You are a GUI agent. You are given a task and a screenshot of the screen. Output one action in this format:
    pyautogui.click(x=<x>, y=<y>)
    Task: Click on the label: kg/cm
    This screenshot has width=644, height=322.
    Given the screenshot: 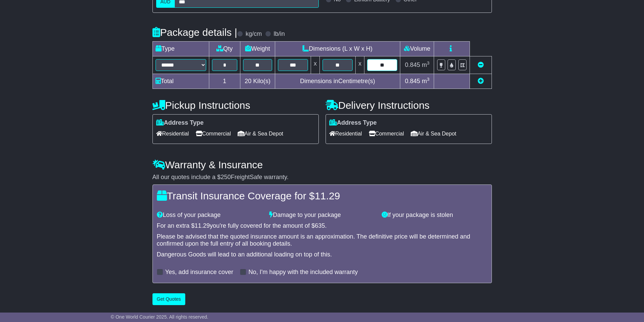 What is the action you would take?
    pyautogui.click(x=254, y=34)
    